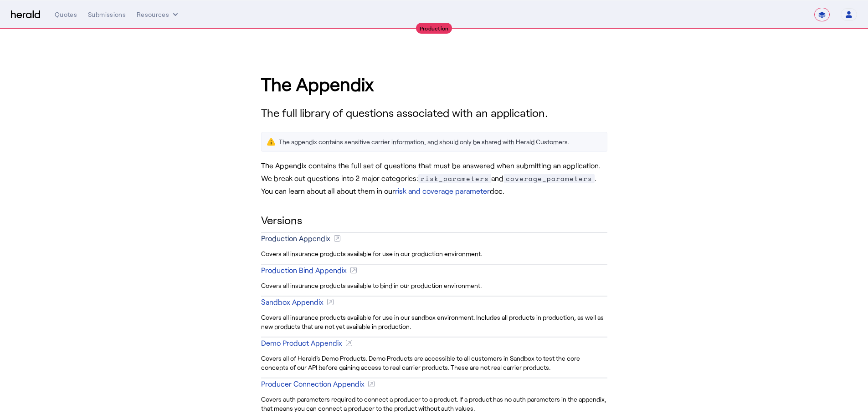 Image resolution: width=868 pixels, height=418 pixels. Describe the element at coordinates (434, 286) in the screenshot. I see `div: Covers all insurance products available to bind in our production environment.` at that location.